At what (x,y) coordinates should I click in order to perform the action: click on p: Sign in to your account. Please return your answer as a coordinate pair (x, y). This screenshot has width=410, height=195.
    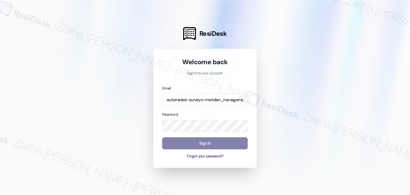
    Looking at the image, I should click on (205, 73).